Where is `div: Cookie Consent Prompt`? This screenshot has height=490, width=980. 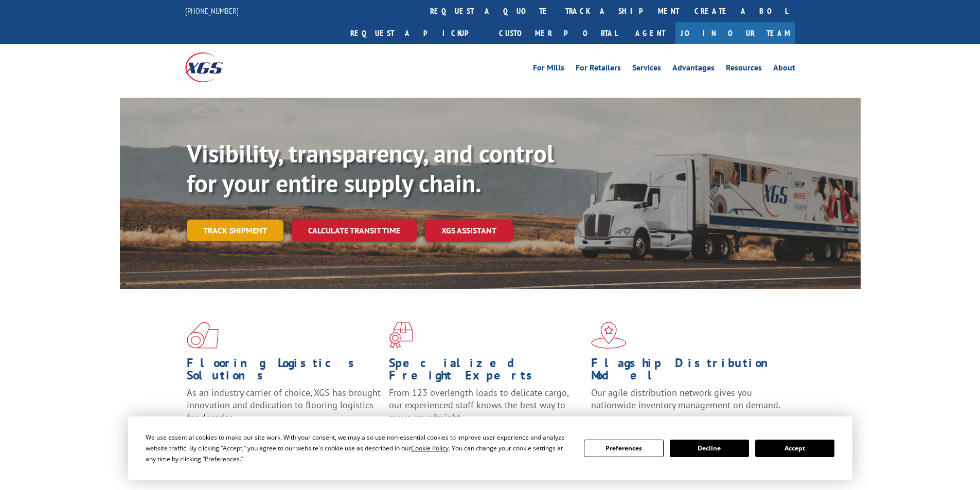 div: Cookie Consent Prompt is located at coordinates (490, 448).